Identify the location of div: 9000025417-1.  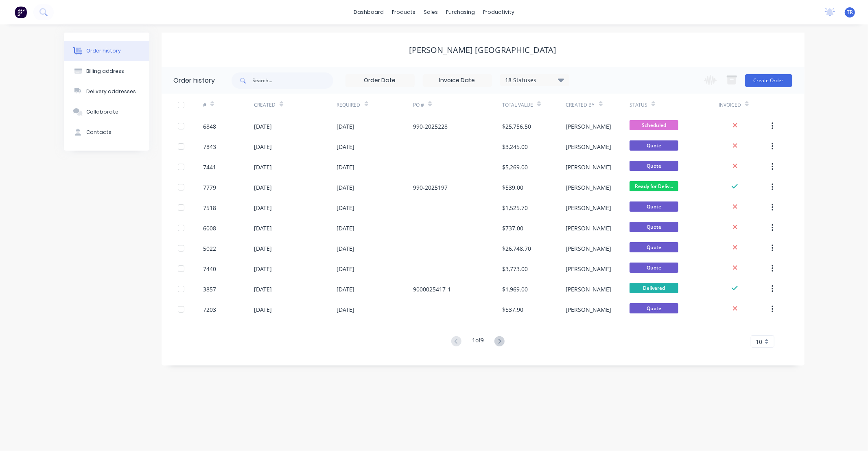
(432, 289).